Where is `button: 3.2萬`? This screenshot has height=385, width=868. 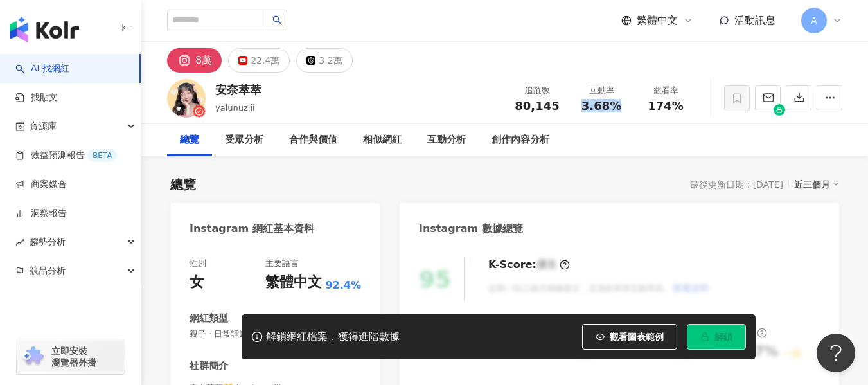
button: 3.2萬 is located at coordinates (324, 60).